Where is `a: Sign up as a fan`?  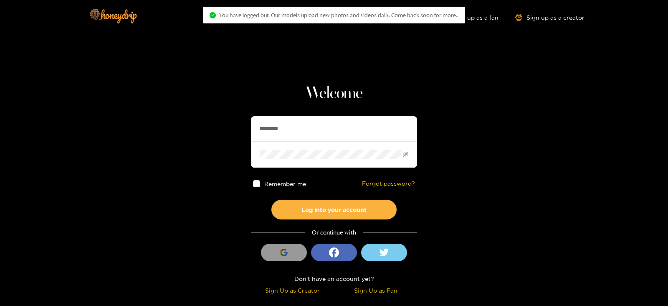
a: Sign up as a fan is located at coordinates (470, 17).